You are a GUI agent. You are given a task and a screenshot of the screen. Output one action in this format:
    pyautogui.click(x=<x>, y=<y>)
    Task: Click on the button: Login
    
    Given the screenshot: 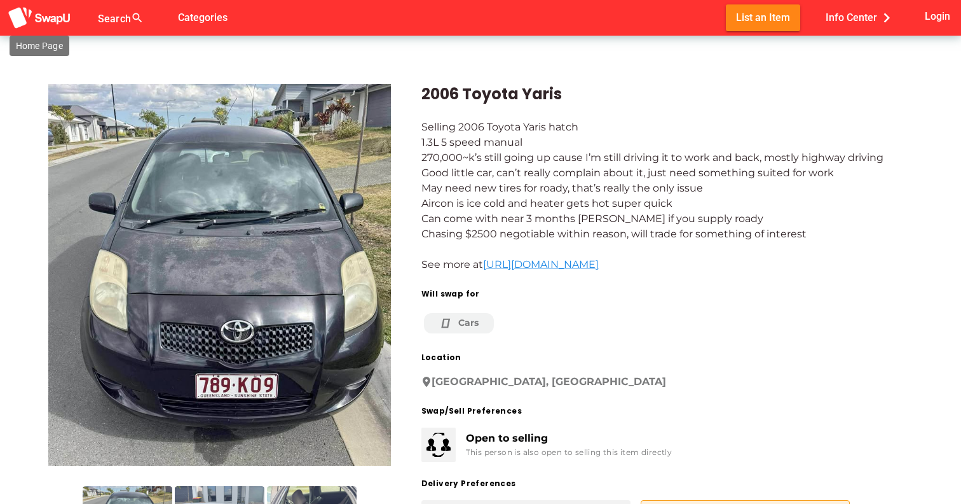 What is the action you would take?
    pyautogui.click(x=938, y=16)
    